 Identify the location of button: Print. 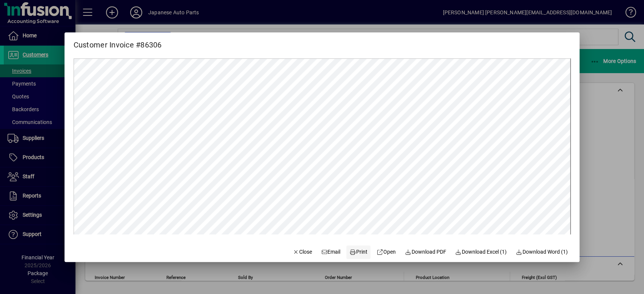
(358, 252).